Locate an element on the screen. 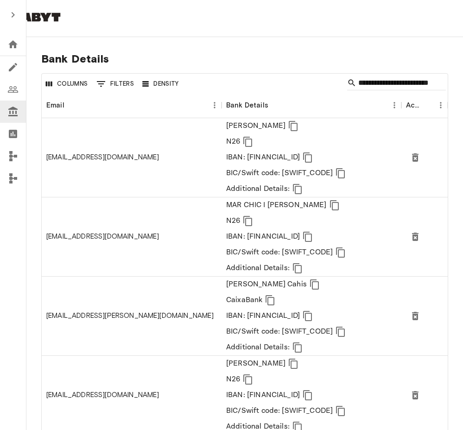  button: Show filters is located at coordinates (115, 84).